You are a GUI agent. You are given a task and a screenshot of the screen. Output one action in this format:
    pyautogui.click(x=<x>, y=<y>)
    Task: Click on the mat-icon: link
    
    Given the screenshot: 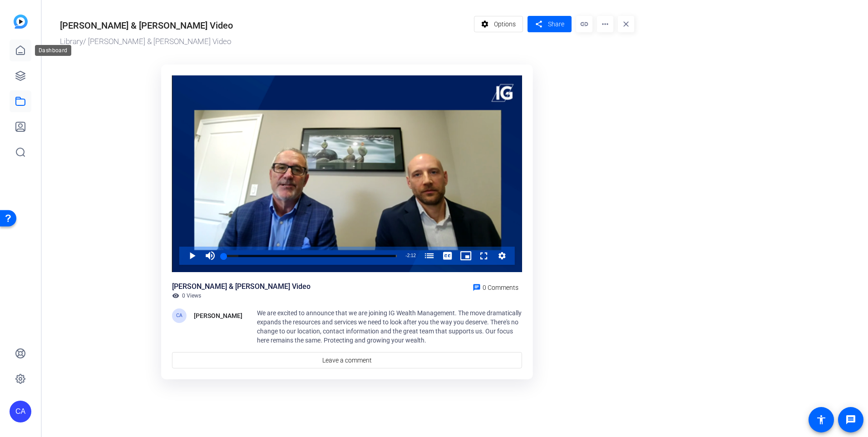 What is the action you would take?
    pyautogui.click(x=584, y=24)
    